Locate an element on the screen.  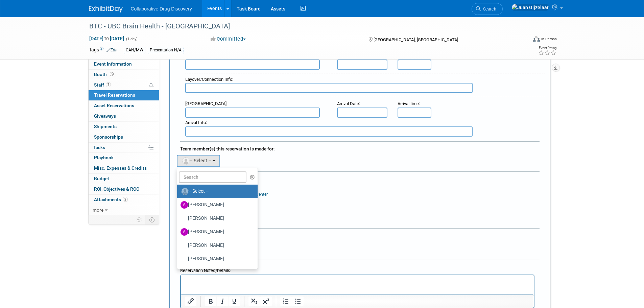
span: Shipments is located at coordinates (105, 126).